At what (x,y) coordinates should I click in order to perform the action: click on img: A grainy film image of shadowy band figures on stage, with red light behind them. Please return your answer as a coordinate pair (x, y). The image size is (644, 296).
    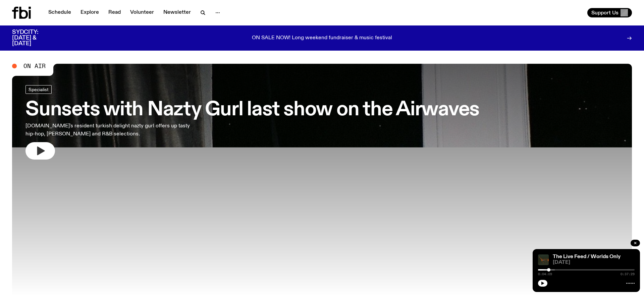
    Looking at the image, I should click on (543, 260).